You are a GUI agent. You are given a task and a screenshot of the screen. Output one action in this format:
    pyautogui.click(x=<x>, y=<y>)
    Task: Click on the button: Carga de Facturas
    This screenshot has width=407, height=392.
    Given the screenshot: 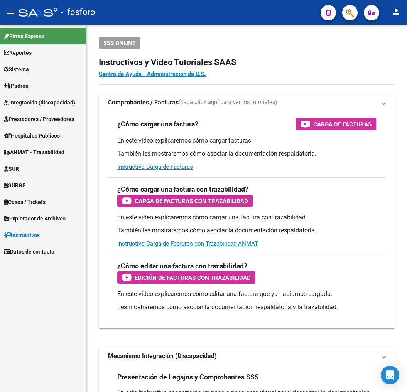 What is the action you would take?
    pyautogui.click(x=336, y=124)
    